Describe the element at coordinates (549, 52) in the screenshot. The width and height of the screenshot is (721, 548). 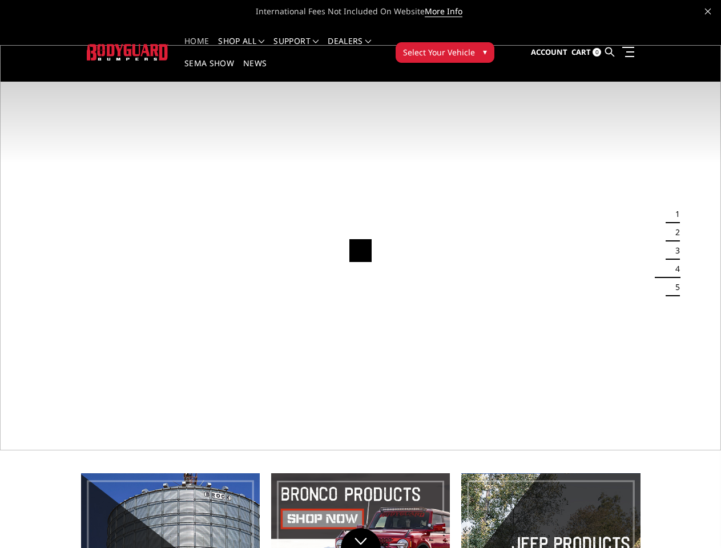
I see `span: Account` at that location.